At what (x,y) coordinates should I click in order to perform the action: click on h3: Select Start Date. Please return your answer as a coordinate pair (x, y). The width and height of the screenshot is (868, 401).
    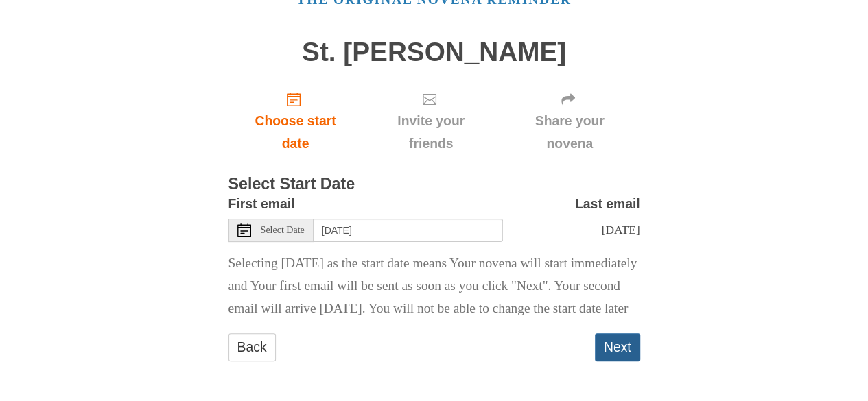
    Looking at the image, I should click on (434, 184).